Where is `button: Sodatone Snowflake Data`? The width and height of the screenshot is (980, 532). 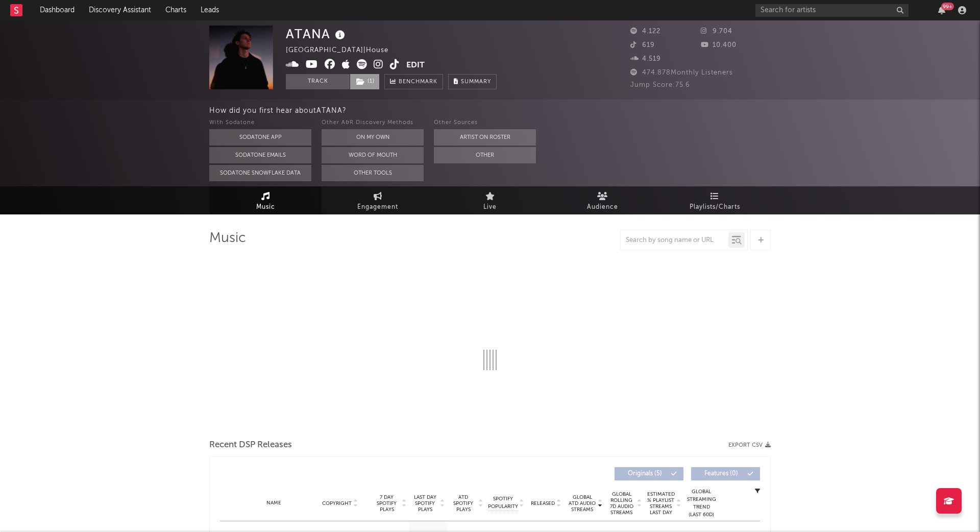 button: Sodatone Snowflake Data is located at coordinates (260, 173).